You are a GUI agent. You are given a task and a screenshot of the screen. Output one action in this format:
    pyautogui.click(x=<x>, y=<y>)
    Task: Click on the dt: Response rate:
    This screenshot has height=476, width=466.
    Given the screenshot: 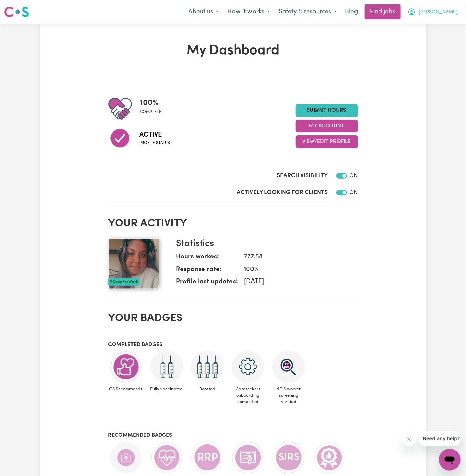 What is the action you would take?
    pyautogui.click(x=207, y=271)
    